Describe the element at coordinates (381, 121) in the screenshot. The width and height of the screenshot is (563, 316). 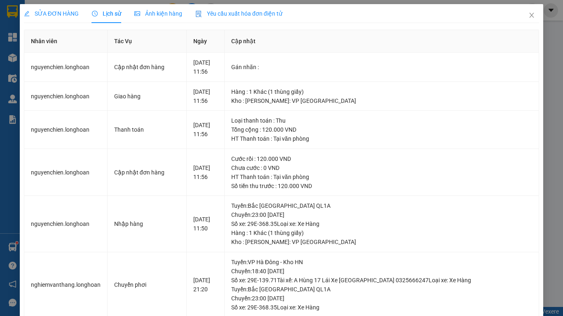
I see `div: Loại thanh toán : Thu` at that location.